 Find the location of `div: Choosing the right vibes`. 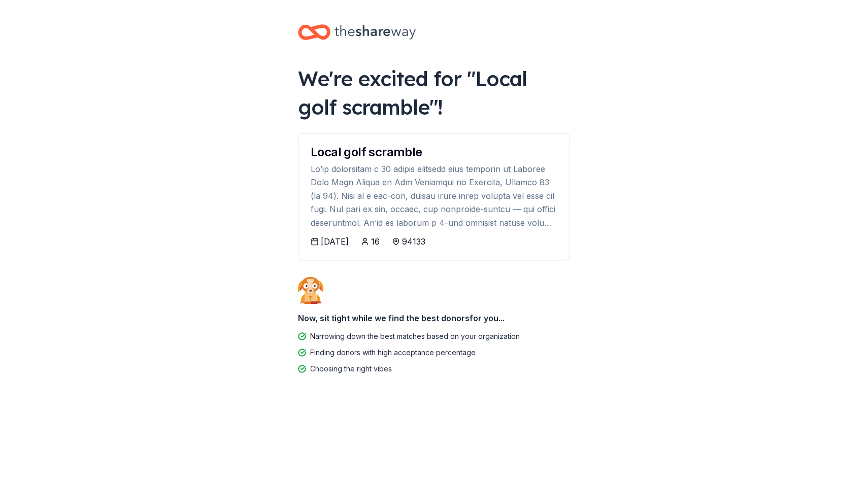

div: Choosing the right vibes is located at coordinates (350, 368).